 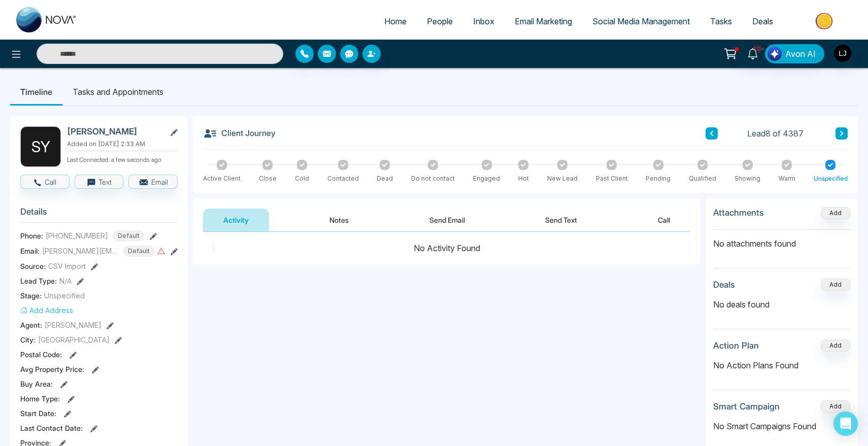 What do you see at coordinates (611, 179) in the screenshot?
I see `div: Past Client` at bounding box center [611, 179].